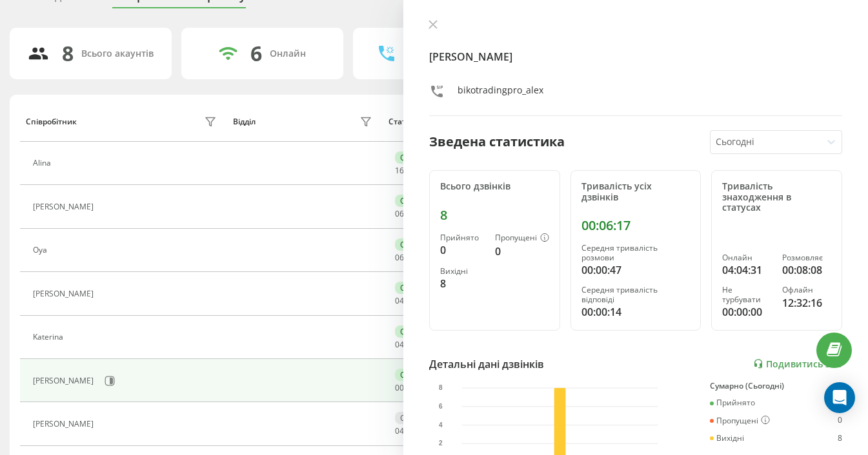 Image resolution: width=868 pixels, height=455 pixels. Describe the element at coordinates (806, 303) in the screenshot. I see `div: 12:32:16` at that location.